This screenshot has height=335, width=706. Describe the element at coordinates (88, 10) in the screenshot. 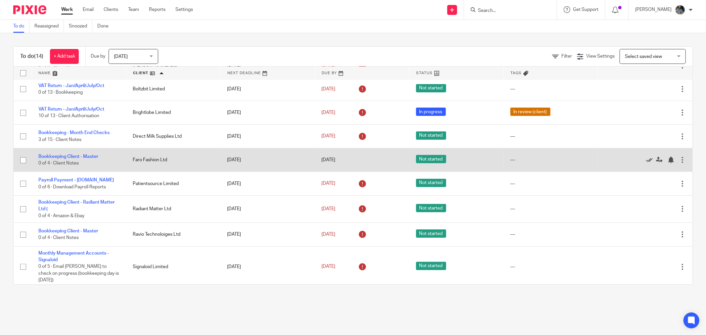

I see `a: Email` at that location.